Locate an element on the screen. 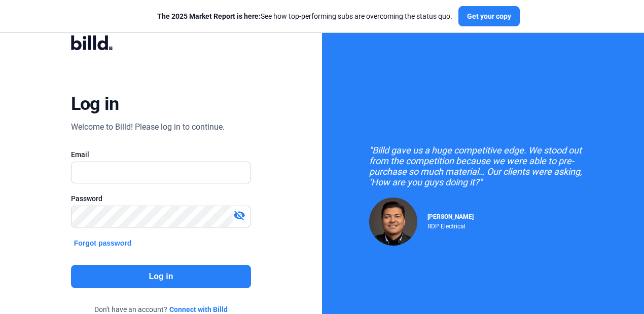 This screenshot has height=314, width=644. button: Forgot password is located at coordinates (103, 243).